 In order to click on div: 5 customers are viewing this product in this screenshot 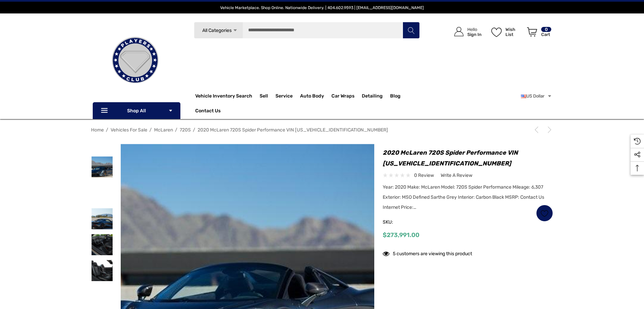, I will do `click(427, 253)`.